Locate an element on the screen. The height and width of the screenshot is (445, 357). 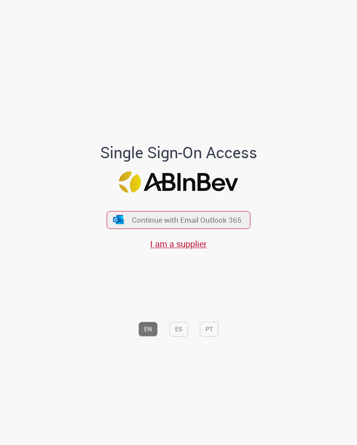
h1: Single Sign-On Access is located at coordinates (179, 152).